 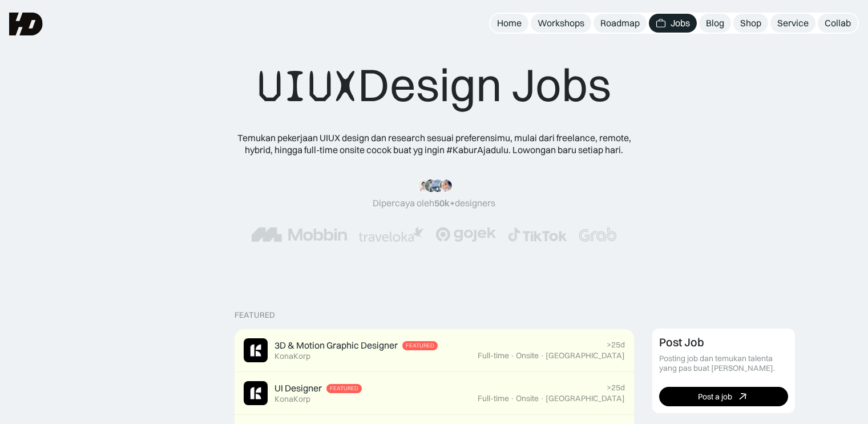 I want to click on a: Blog, so click(x=715, y=23).